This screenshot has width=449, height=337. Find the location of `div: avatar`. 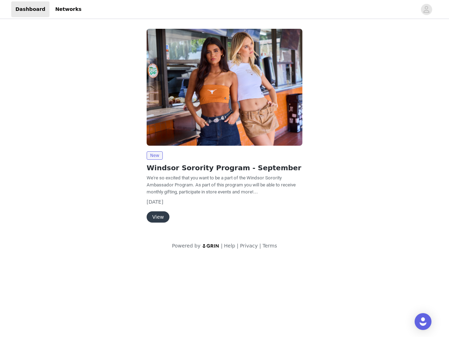

div: avatar is located at coordinates (426, 9).